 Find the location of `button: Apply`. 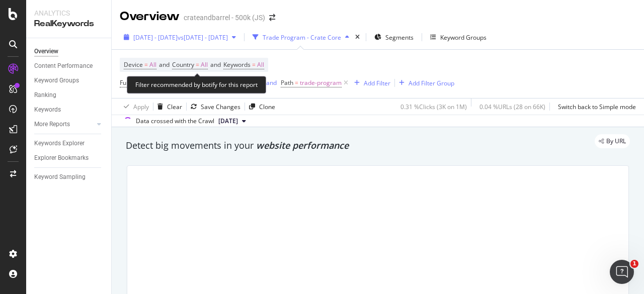

button: Apply is located at coordinates (134, 106).